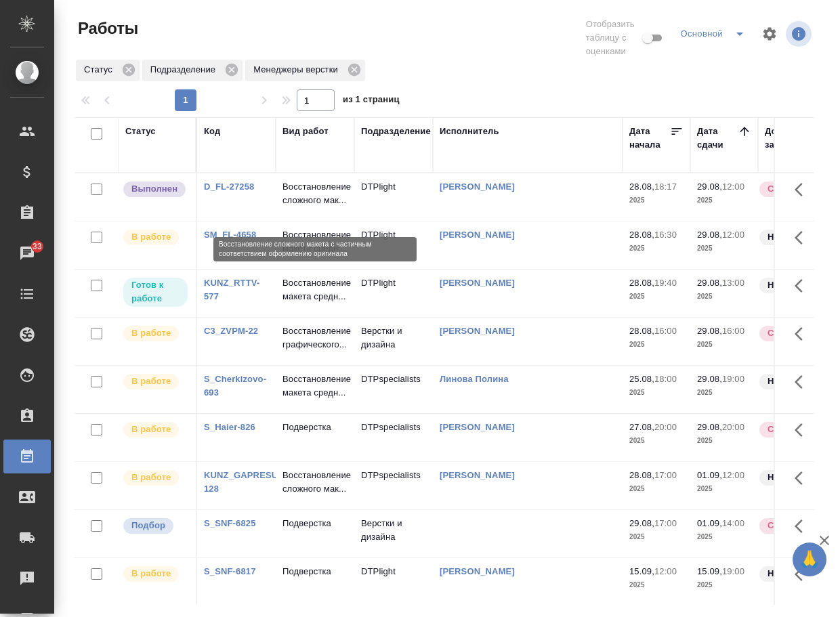  Describe the element at coordinates (770, 34) in the screenshot. I see `span: Настроить таблицу` at that location.